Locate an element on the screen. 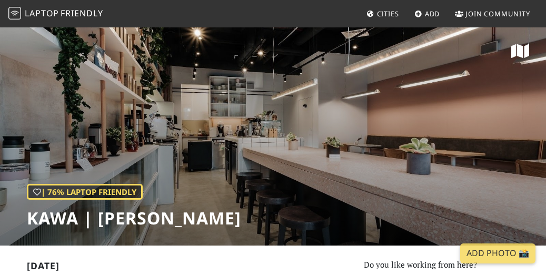  span: Join Community is located at coordinates (498, 14).